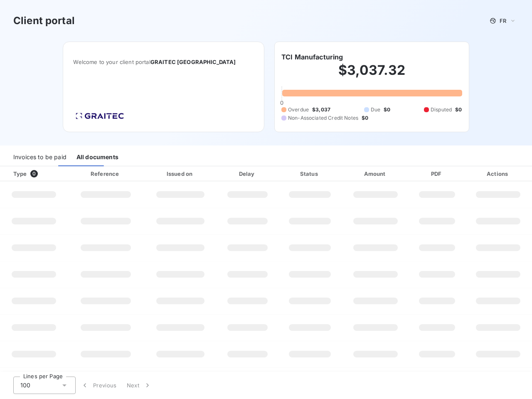 The image size is (532, 399). Describe the element at coordinates (26, 385) in the screenshot. I see `span: 100` at that location.